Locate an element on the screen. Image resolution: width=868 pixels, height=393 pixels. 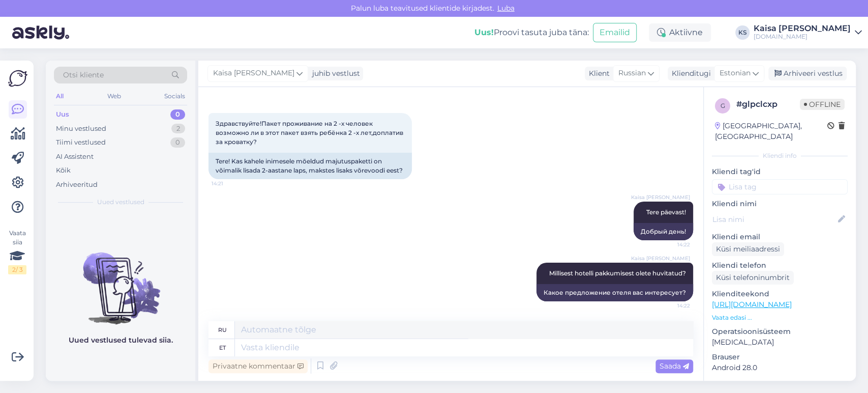
p: Kliendi telefon is located at coordinates (779, 265).